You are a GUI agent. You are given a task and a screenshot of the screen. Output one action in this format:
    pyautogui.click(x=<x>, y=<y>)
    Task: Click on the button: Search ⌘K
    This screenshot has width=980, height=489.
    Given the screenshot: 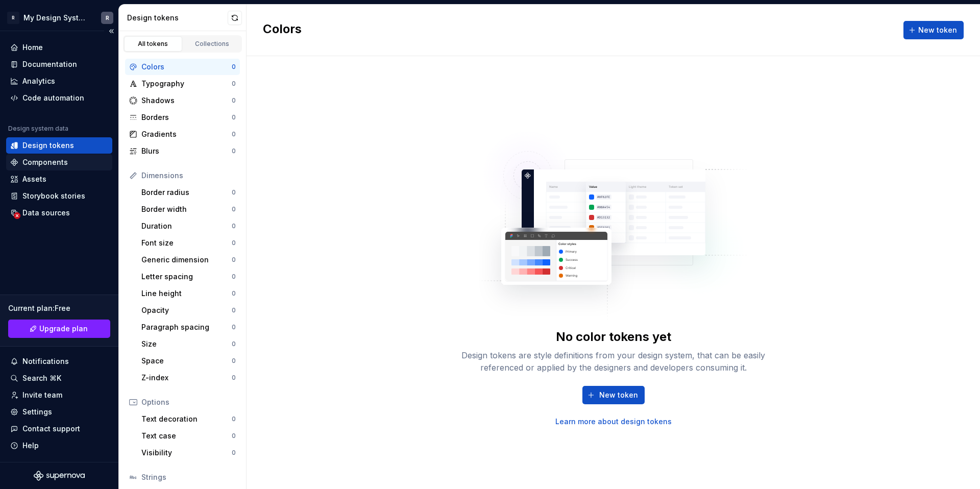 What is the action you would take?
    pyautogui.click(x=60, y=378)
    